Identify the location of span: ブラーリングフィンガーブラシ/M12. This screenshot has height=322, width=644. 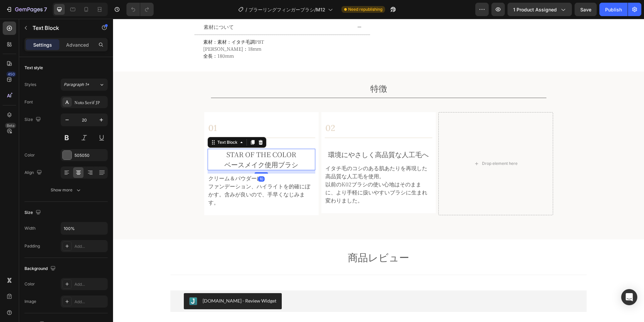
(286, 9).